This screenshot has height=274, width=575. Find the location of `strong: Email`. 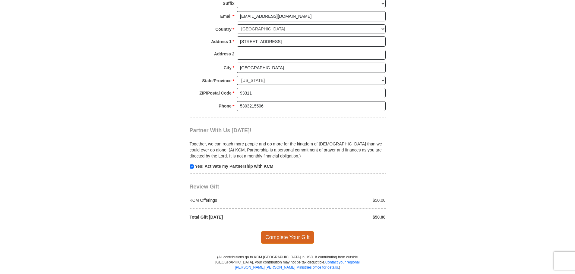

strong: Email is located at coordinates (226, 16).